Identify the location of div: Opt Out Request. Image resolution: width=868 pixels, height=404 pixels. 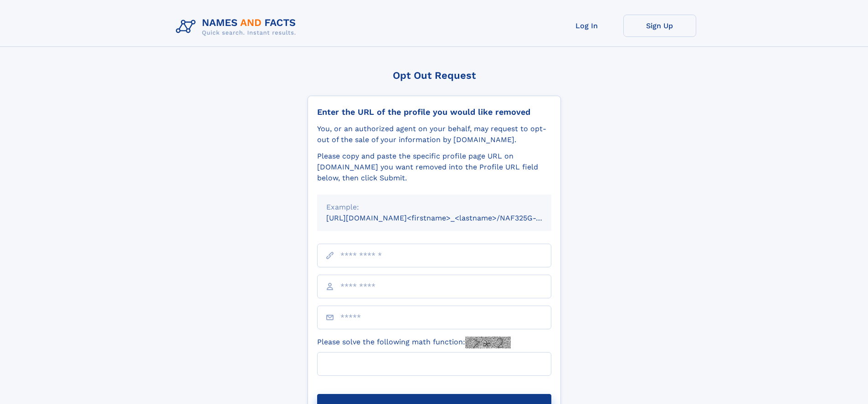
(434, 75).